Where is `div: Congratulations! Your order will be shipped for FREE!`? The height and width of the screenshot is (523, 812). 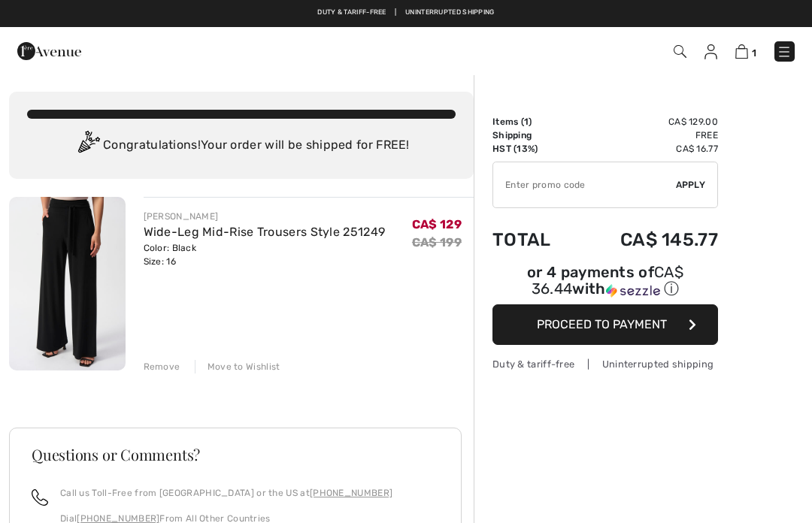 div: Congratulations! Your order will be shipped for FREE! is located at coordinates (242, 146).